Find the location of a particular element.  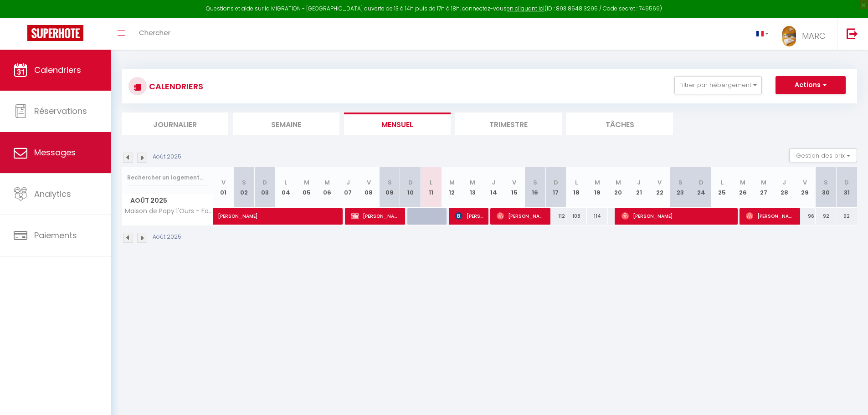

th: 19 is located at coordinates (597, 187).